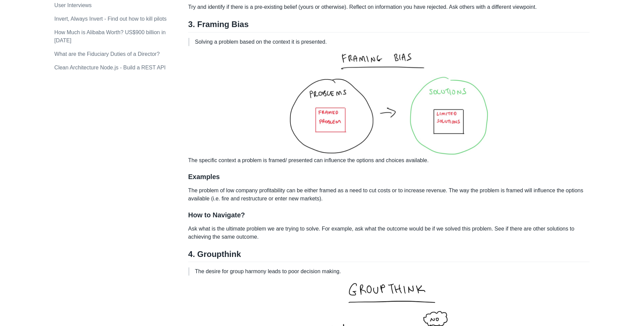  I want to click on p: Ask what is the ultimate problem we are trying to solve. For example, ask what the outcome would ..., so click(389, 233).